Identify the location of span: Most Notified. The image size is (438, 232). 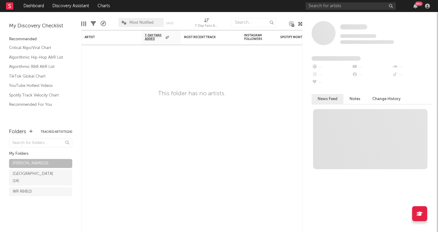
(141, 23).